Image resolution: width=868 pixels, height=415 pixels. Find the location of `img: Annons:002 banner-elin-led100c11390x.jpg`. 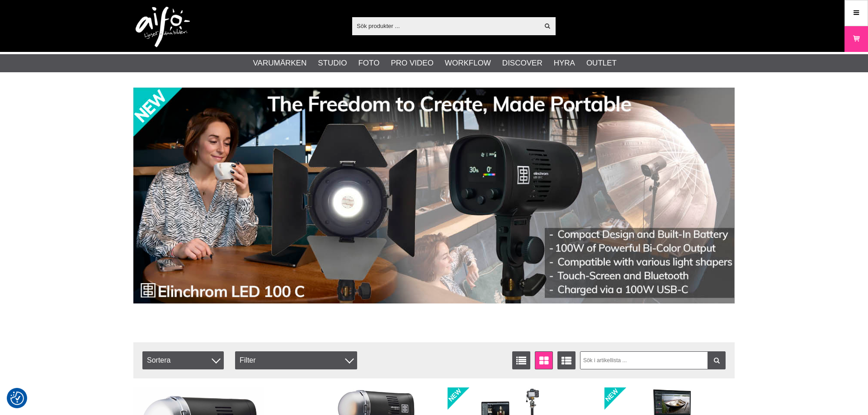

img: Annons:002 banner-elin-led100c11390x.jpg is located at coordinates (434, 196).